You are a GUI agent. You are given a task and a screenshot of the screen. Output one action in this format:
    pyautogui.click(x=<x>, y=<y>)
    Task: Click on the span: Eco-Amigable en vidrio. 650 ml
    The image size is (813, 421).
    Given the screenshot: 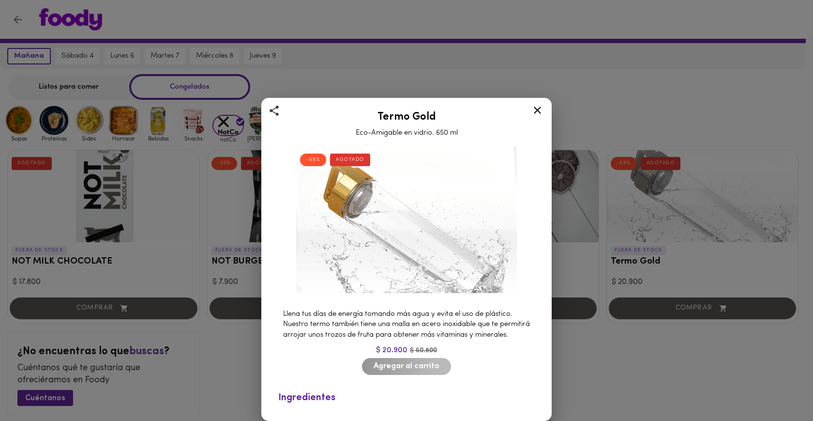 What is the action you would take?
    pyautogui.click(x=407, y=133)
    